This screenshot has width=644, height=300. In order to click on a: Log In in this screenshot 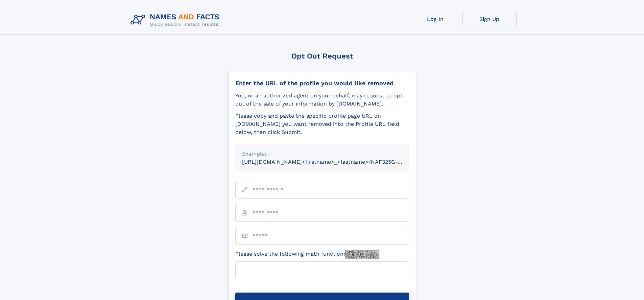, I will do `click(435, 19)`.